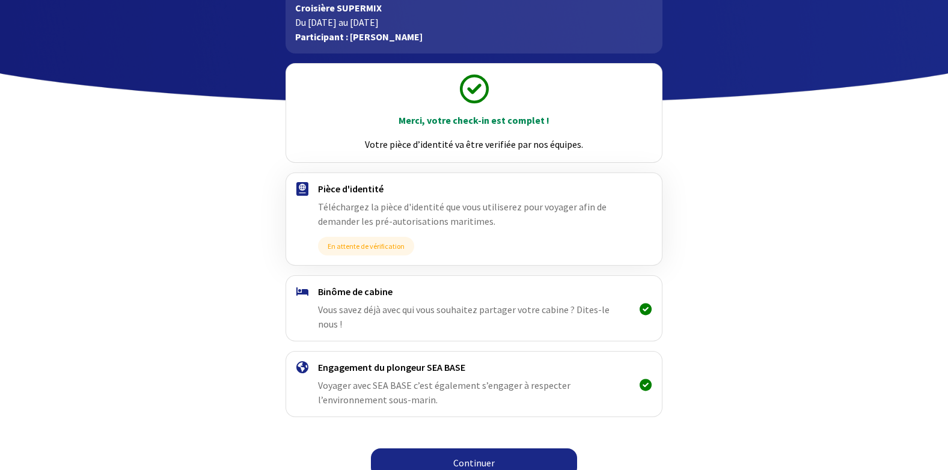  Describe the element at coordinates (474, 8) in the screenshot. I see `p: Croisière SUPERMIX` at that location.